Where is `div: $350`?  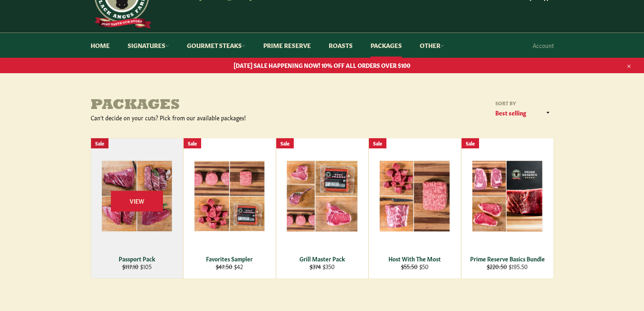 div: $350 is located at coordinates (322, 266).